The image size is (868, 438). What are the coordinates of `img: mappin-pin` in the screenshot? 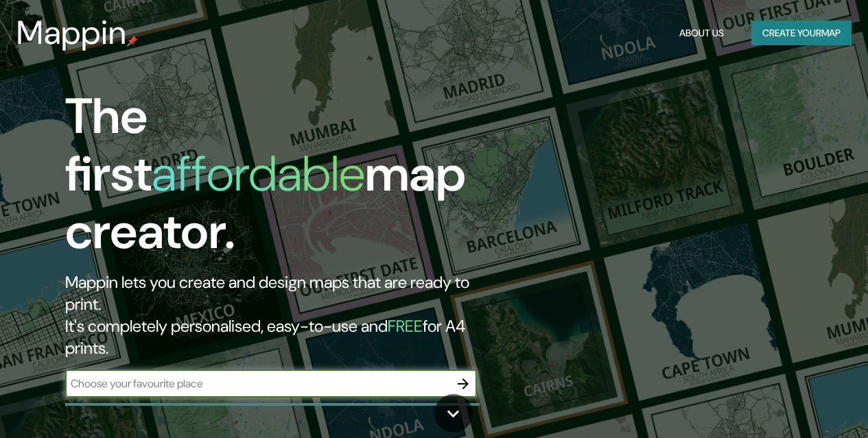 It's located at (133, 41).